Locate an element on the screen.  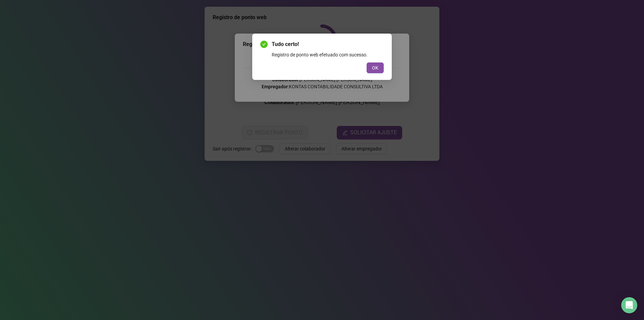
div: Registro de ponto web efetuado com sucesso. is located at coordinates (328, 55).